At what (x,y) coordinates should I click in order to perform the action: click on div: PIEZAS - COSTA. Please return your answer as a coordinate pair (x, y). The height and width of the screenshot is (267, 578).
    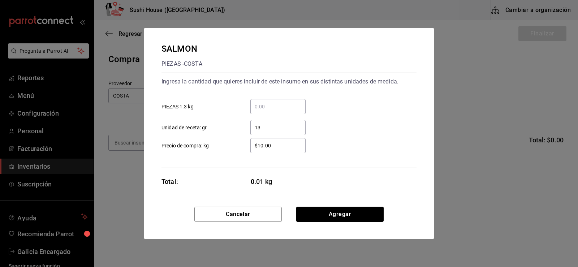
    Looking at the image, I should click on (182, 64).